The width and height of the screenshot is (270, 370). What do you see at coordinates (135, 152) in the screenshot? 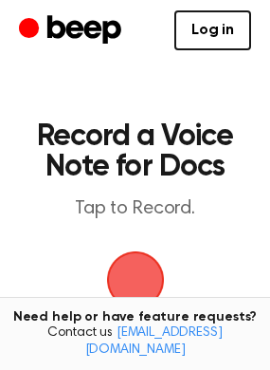
I see `h1: Record a Voice Note for Docs` at bounding box center [135, 152].